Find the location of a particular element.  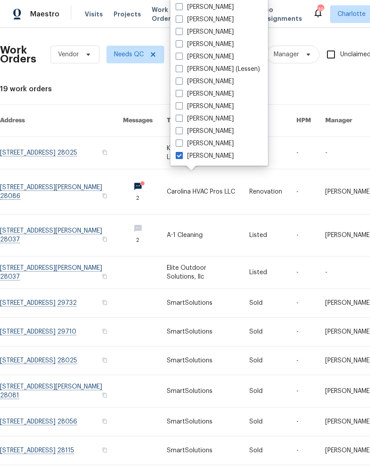

td: Elite Outdoor Solutions, llc is located at coordinates (201, 272).